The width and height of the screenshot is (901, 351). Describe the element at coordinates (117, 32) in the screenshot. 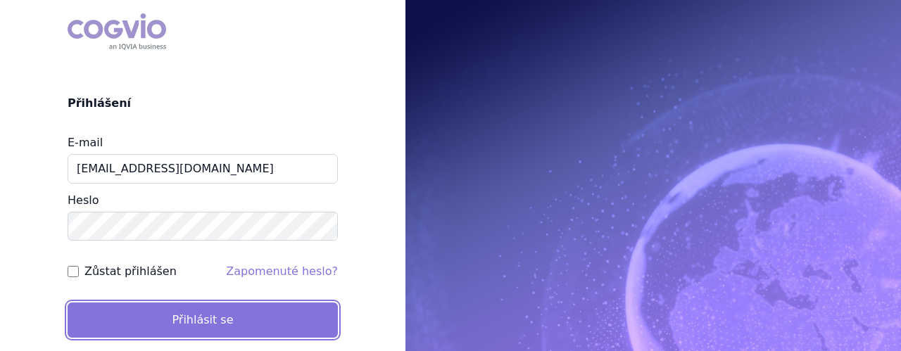

I see `div: COGVIO` at that location.